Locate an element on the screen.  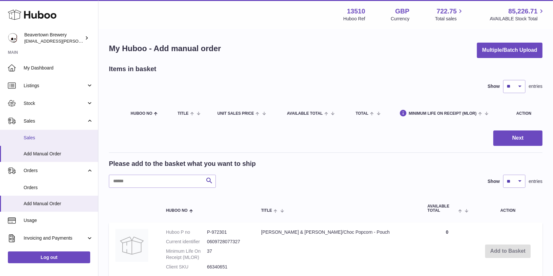
h1: My Huboo - Add manual order is located at coordinates (165, 49).